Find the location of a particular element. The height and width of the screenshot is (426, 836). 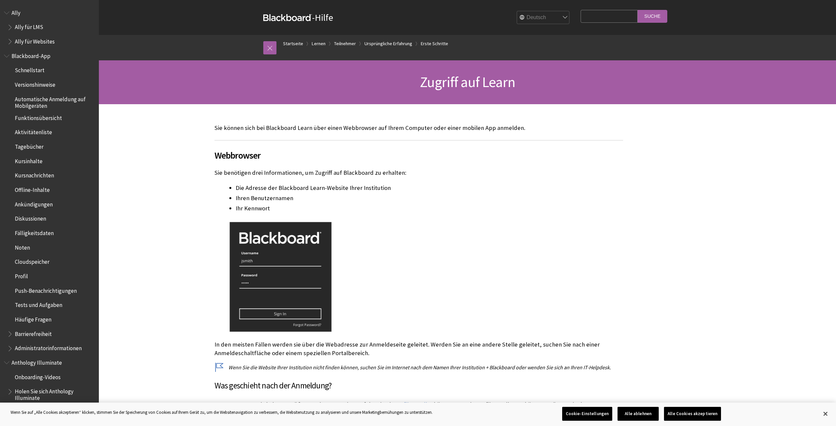

select: Site Language Selector is located at coordinates (543, 18).